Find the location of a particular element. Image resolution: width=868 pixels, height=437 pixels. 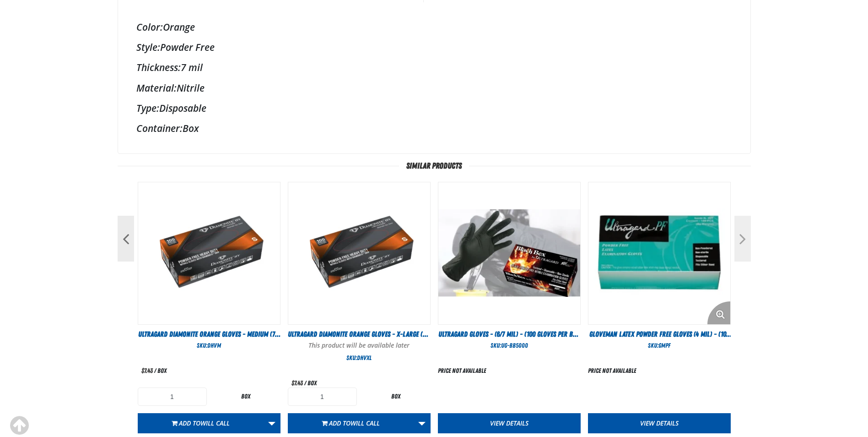

View Details of the Gloveman Latex Powder Free Gloves (4 mil) - (100 gloves per box MIN 10 box or... is located at coordinates (659, 253).